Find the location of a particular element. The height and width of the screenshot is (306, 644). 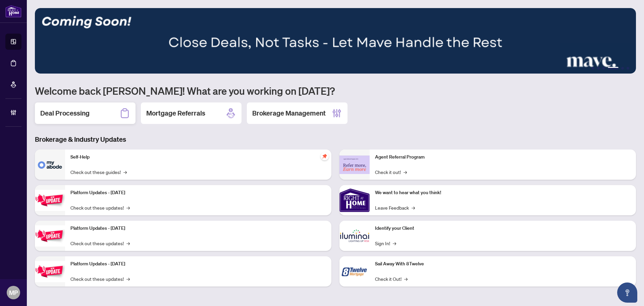

img: We want to hear what you think! is located at coordinates (354, 200).